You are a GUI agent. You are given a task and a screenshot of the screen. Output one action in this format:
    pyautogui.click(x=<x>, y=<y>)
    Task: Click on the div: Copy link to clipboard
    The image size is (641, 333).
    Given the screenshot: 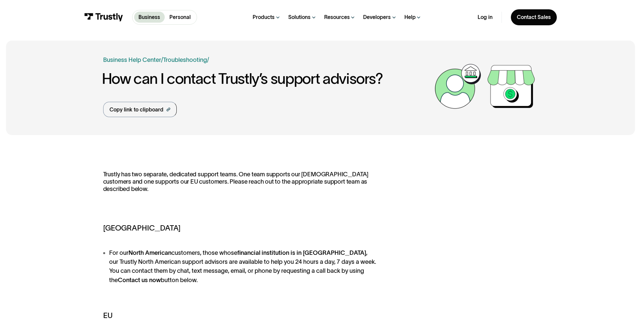 What is the action you would take?
    pyautogui.click(x=136, y=110)
    